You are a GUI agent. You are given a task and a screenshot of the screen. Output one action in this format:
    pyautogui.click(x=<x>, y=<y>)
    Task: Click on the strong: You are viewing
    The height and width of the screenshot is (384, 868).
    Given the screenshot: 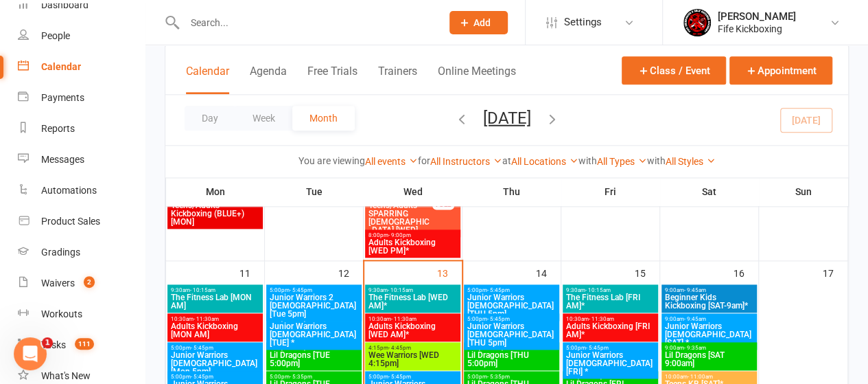 What is the action you would take?
    pyautogui.click(x=331, y=161)
    